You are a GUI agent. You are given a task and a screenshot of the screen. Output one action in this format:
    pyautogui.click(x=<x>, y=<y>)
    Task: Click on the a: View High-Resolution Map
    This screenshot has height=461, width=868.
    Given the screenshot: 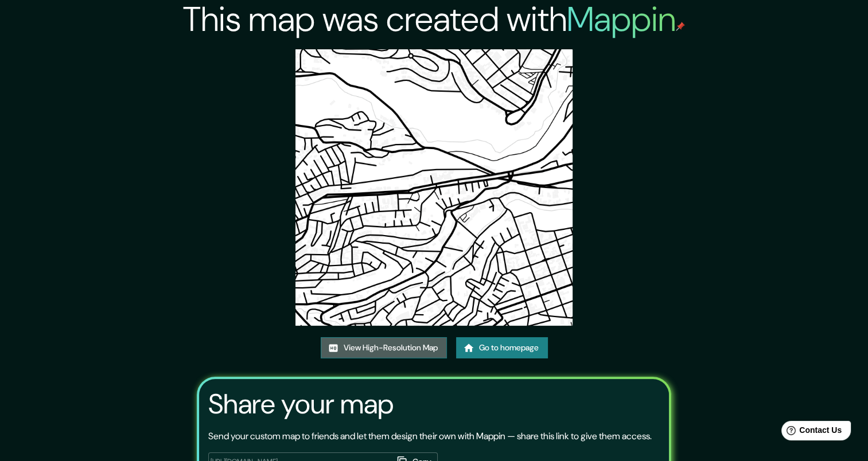 What is the action you would take?
    pyautogui.click(x=384, y=348)
    